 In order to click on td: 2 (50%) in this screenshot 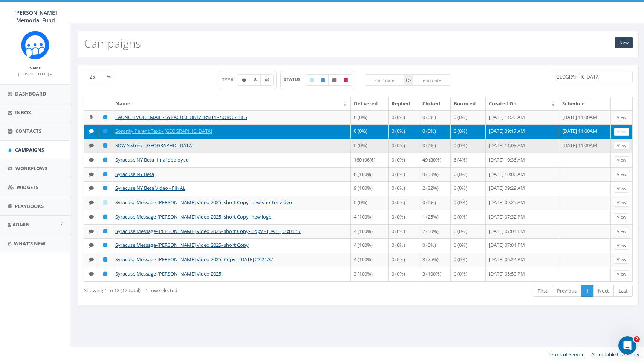, I will do `click(435, 231)`.